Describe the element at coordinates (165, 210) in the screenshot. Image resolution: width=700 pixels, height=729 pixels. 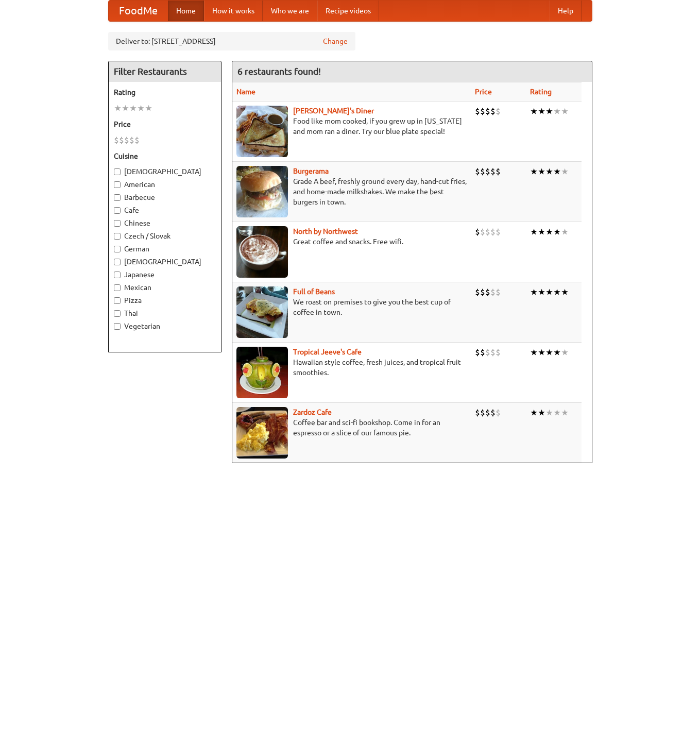
I see `label: Cafe` at that location.